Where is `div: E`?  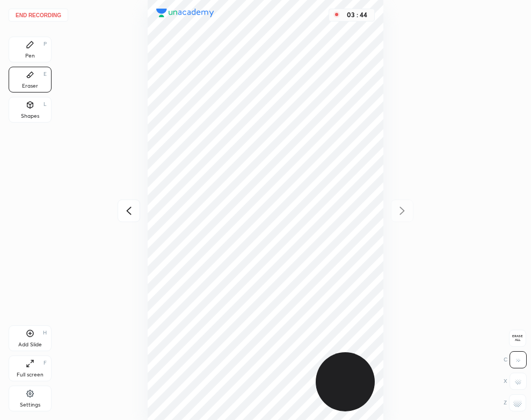
div: E is located at coordinates (45, 74).